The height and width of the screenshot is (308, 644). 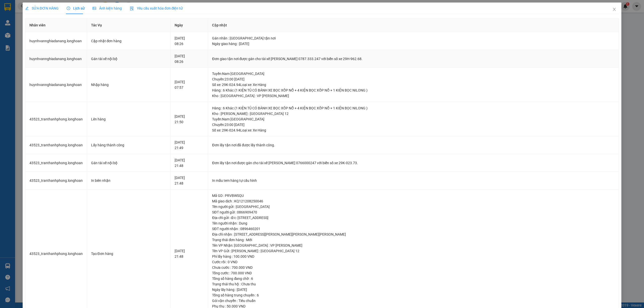 What do you see at coordinates (413, 279) in the screenshot?
I see `div: Tổng số hàng đang chờ : 6` at bounding box center [413, 279].